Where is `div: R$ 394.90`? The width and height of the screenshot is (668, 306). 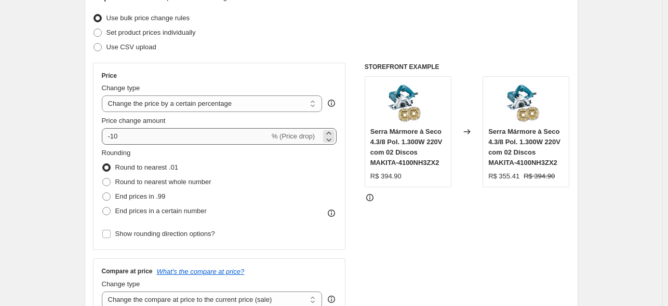
div: R$ 394.90 is located at coordinates (386, 177).